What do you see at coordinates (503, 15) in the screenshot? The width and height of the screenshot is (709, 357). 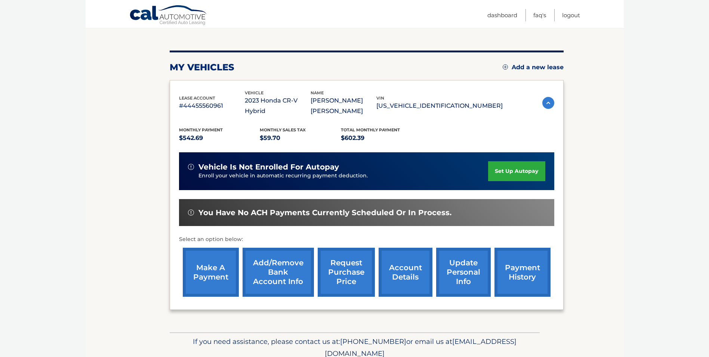 I see `a: Dashboard` at bounding box center [503, 15].